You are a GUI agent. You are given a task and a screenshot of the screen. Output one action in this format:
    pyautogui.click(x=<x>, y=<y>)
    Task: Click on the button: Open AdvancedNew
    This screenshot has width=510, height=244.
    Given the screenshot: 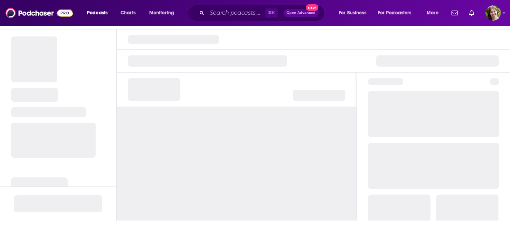 What is the action you would take?
    pyautogui.click(x=301, y=13)
    